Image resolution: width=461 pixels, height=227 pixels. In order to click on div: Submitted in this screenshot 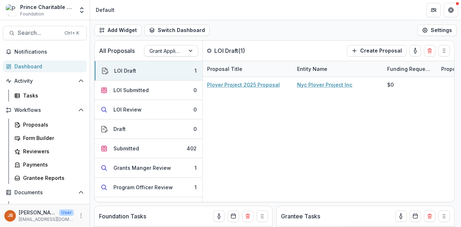, I will do `click(126, 148)`.